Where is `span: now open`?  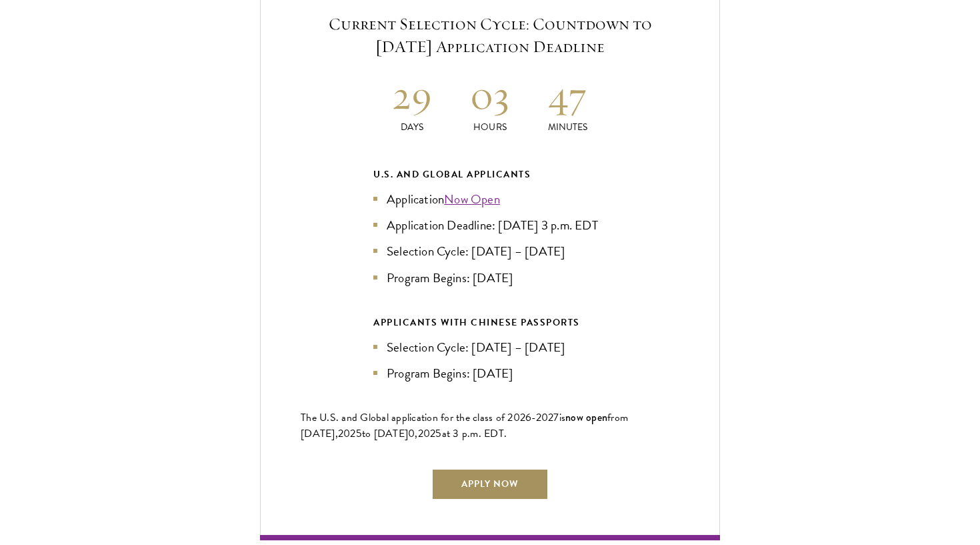
span: now open is located at coordinates (586, 417).